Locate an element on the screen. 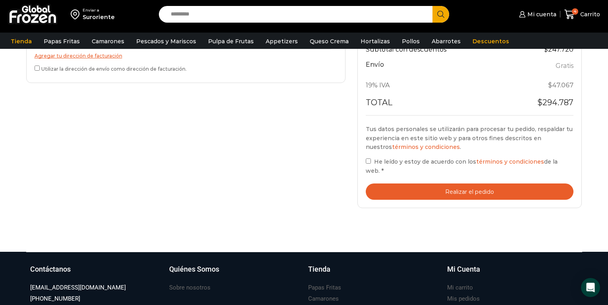 Image resolution: width=608 pixels, height=305 pixels. a: Pescados y Mariscos is located at coordinates (166, 41).